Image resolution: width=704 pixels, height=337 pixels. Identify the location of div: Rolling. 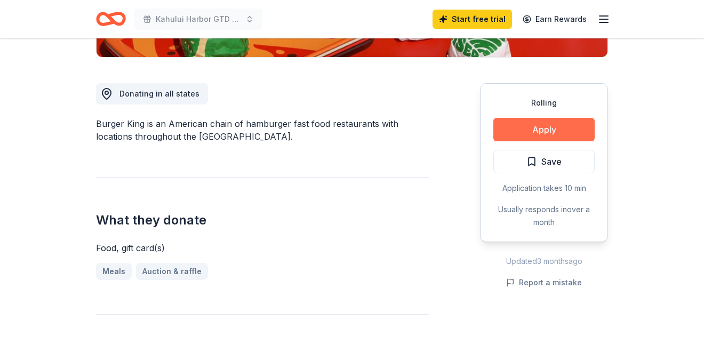
(544, 103).